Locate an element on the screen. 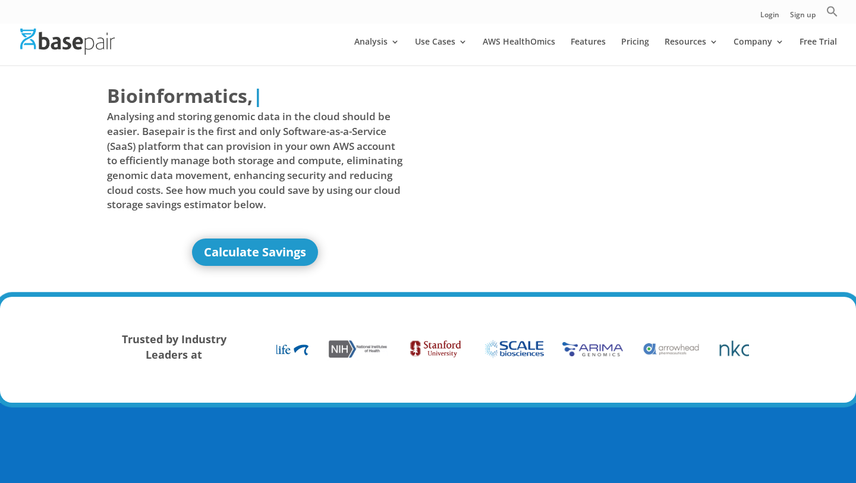 The width and height of the screenshot is (856, 483). img: Basepair is located at coordinates (67, 41).